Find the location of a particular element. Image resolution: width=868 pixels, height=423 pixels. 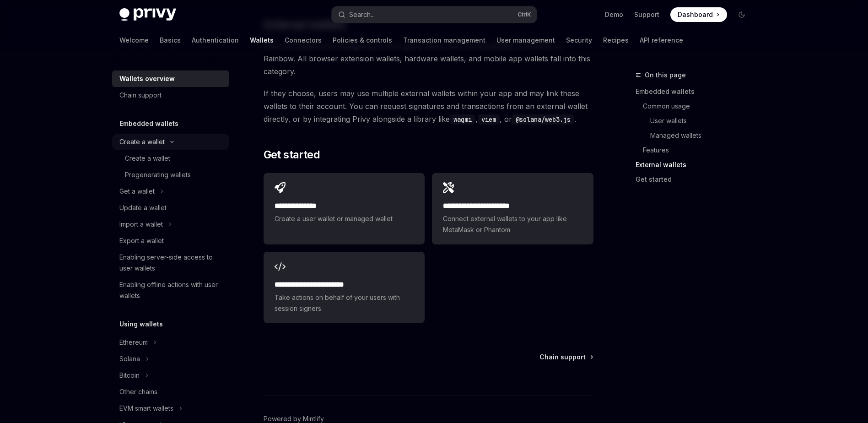

a: External wallets is located at coordinates (696, 165).